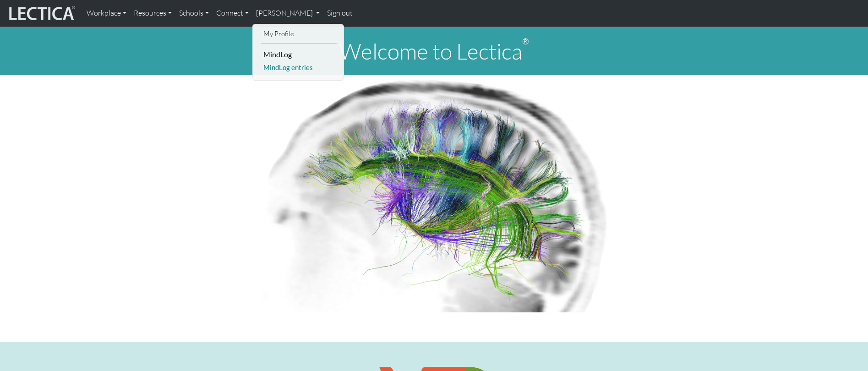  Describe the element at coordinates (194, 14) in the screenshot. I see `a: Schools` at that location.